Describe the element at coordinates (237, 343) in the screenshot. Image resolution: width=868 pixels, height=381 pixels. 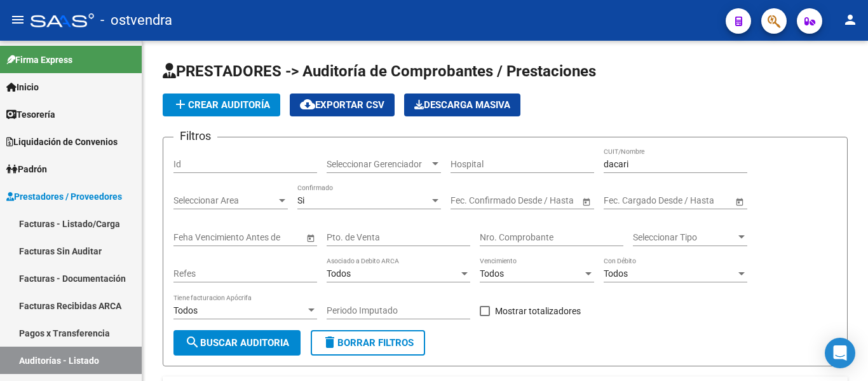
I see `span: Buscar Auditoria` at that location.